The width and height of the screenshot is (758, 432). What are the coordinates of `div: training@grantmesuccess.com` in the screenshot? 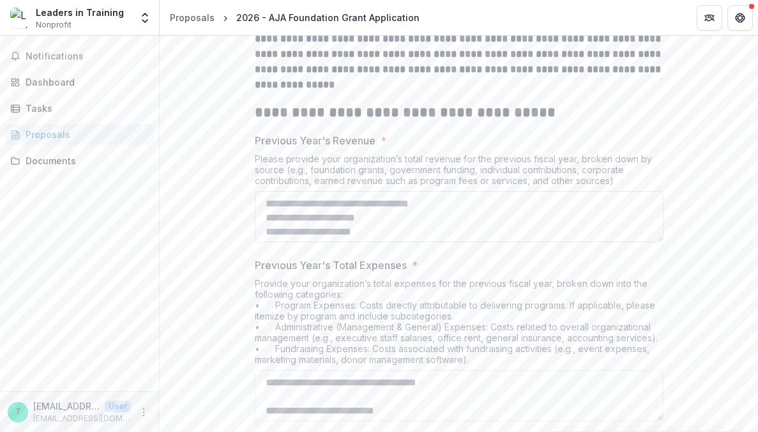 It's located at (18, 411).